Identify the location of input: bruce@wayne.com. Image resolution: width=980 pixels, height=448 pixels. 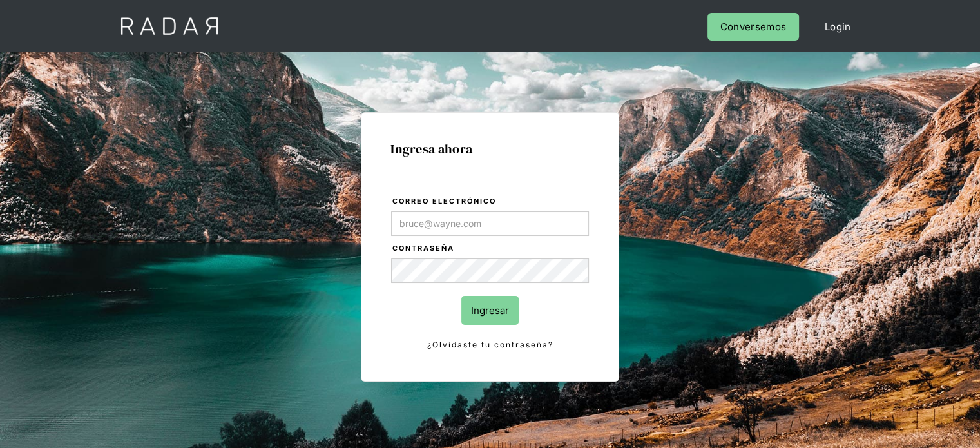
(490, 224).